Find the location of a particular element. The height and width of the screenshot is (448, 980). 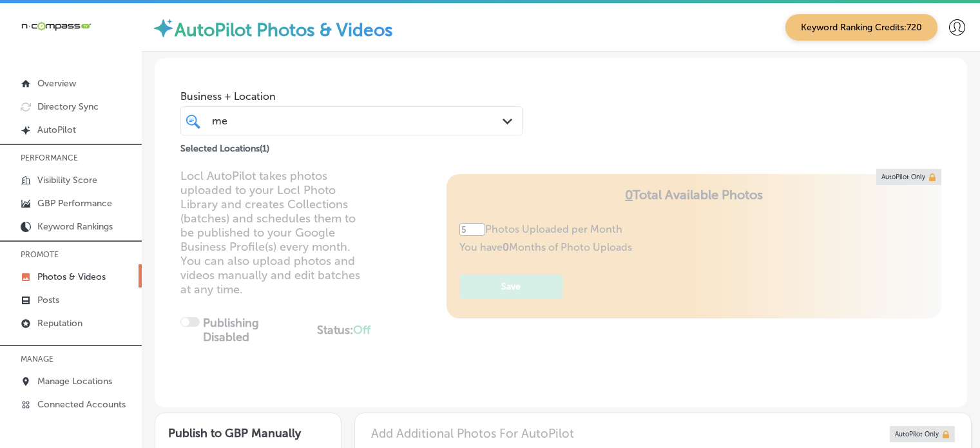

p: Keyword Rankings is located at coordinates (75, 226).